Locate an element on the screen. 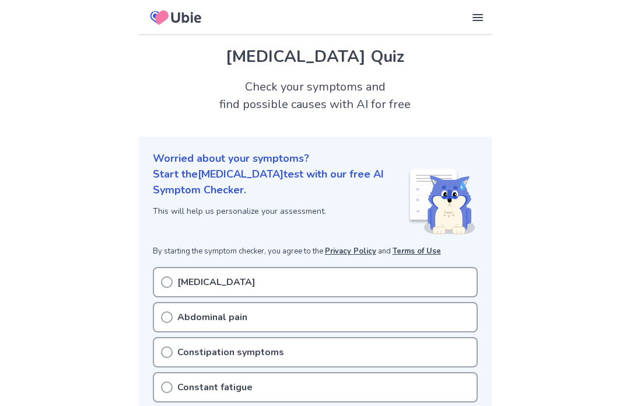 Image resolution: width=630 pixels, height=406 pixels. p: Worried about your symptoms? is located at coordinates (315, 158).